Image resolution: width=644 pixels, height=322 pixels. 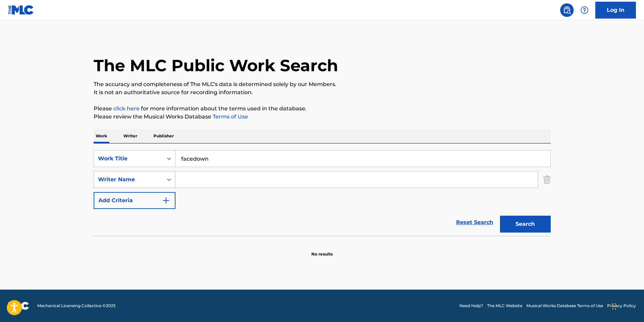 What do you see at coordinates (627, 306) in the screenshot?
I see `div: Chat Widget` at bounding box center [627, 306].